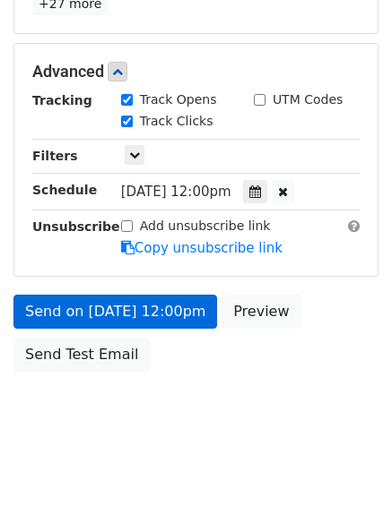  Describe the element at coordinates (55, 156) in the screenshot. I see `strong: Filters` at that location.